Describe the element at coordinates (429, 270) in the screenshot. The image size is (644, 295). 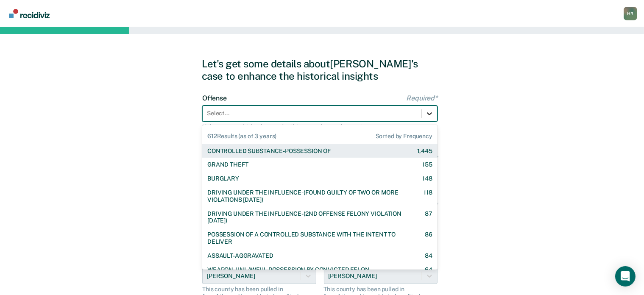
I see `div: 64` at that location.